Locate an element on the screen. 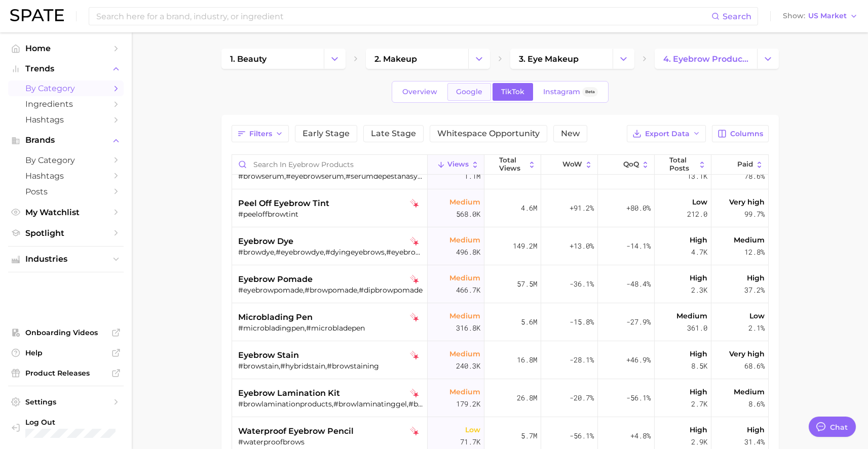 Image resolution: width=868 pixels, height=449 pixels. a: Posts is located at coordinates (66, 191).